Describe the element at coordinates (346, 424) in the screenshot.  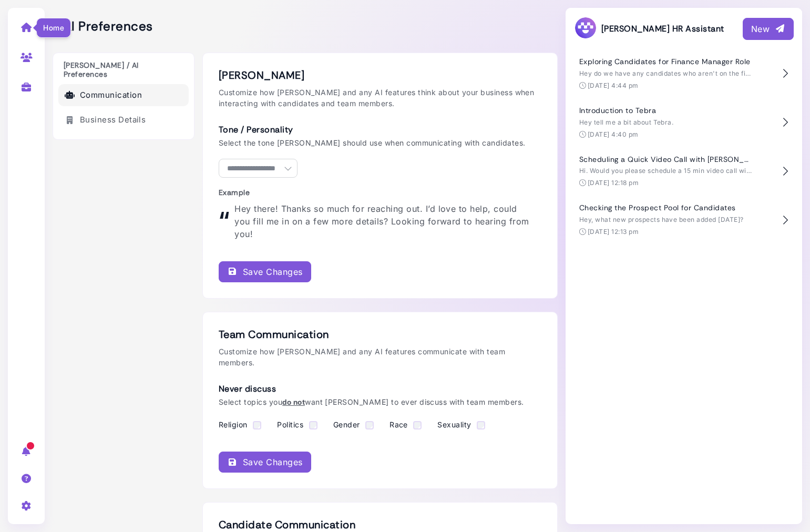
I see `label: Gender` at that location.